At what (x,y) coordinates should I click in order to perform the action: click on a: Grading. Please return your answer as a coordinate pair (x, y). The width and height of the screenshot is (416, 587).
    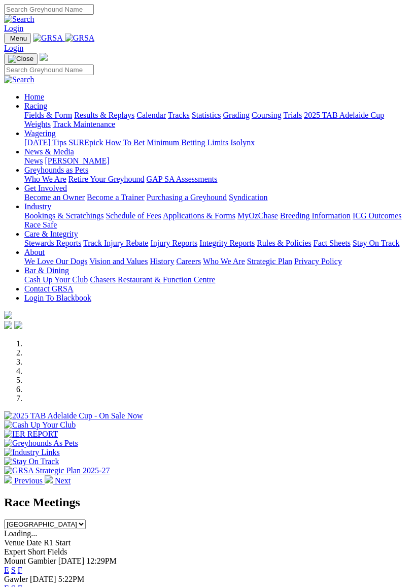
    Looking at the image, I should click on (237, 115).